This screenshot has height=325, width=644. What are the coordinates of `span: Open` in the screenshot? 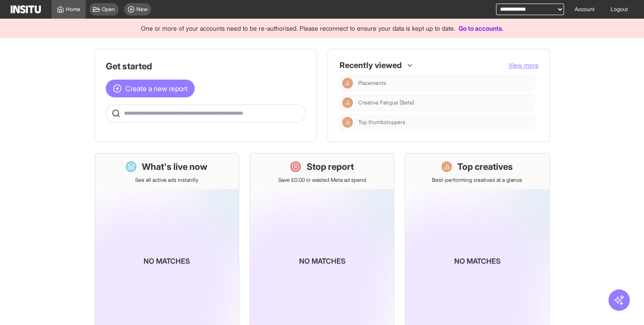 It's located at (109, 9).